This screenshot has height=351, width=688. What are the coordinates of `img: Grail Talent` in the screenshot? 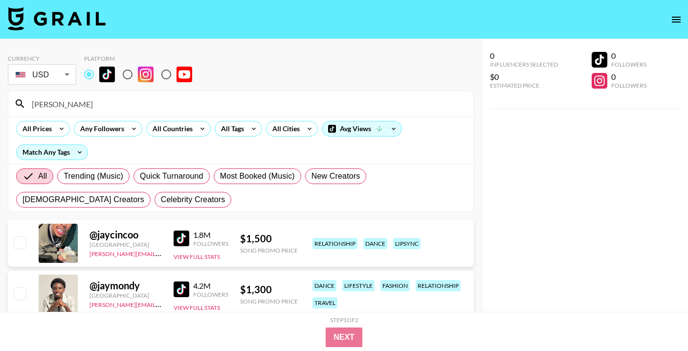 It's located at (57, 19).